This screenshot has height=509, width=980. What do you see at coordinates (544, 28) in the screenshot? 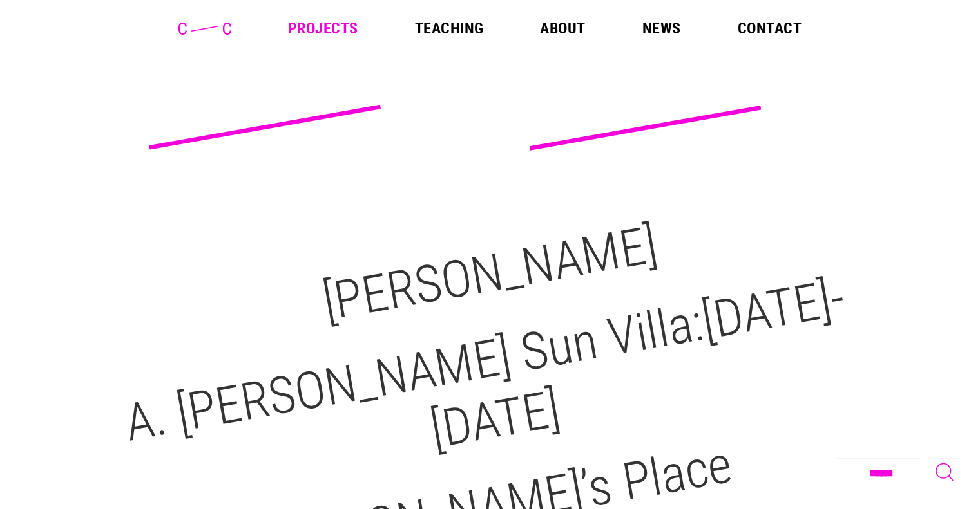
I see `nav: Main Menu` at bounding box center [544, 28].